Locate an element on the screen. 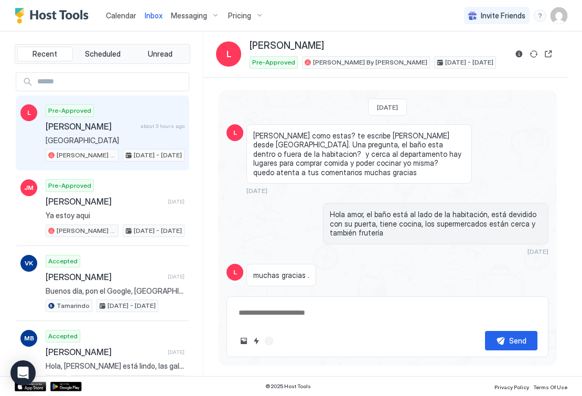 This screenshot has height=396, width=582. button: Quick reply is located at coordinates (257, 341).